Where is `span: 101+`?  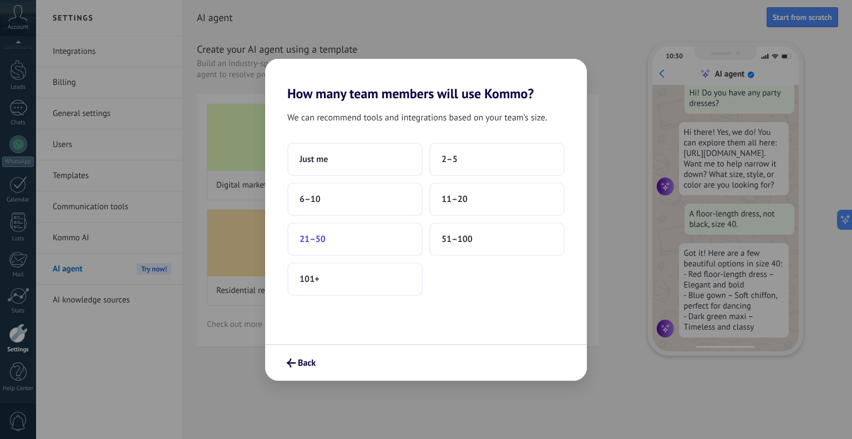 span: 101+ is located at coordinates (310, 279).